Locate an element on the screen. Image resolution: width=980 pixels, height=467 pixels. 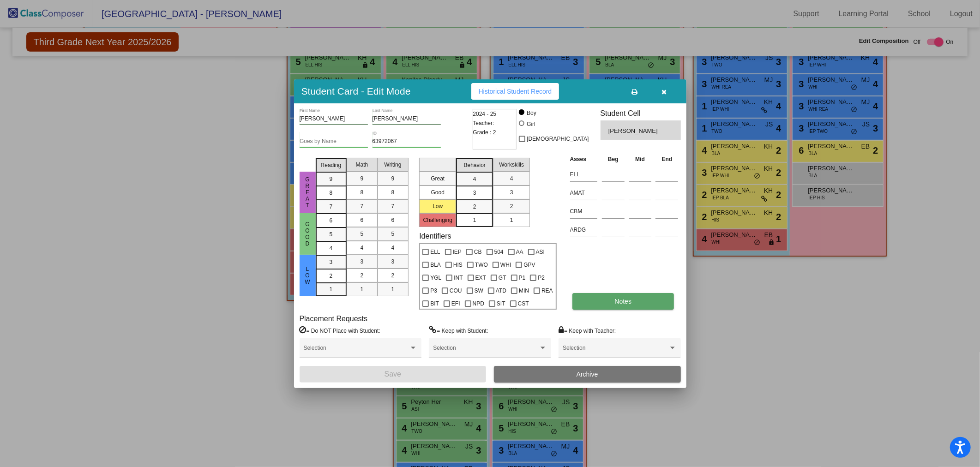
span: Teacher: is located at coordinates (484, 123).